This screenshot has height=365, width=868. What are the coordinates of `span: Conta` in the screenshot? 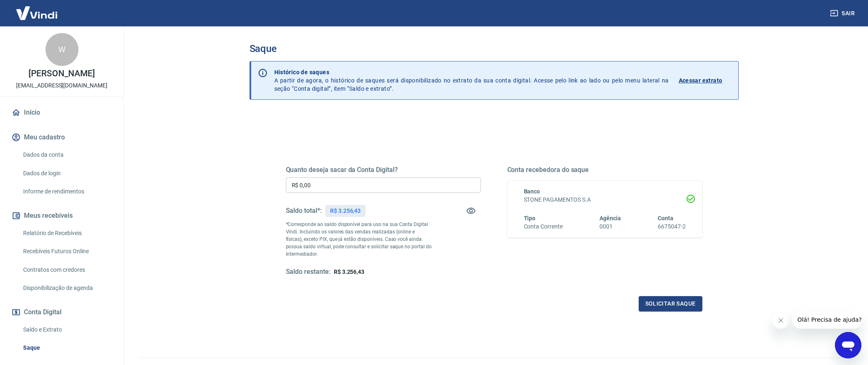 It's located at (665, 218).